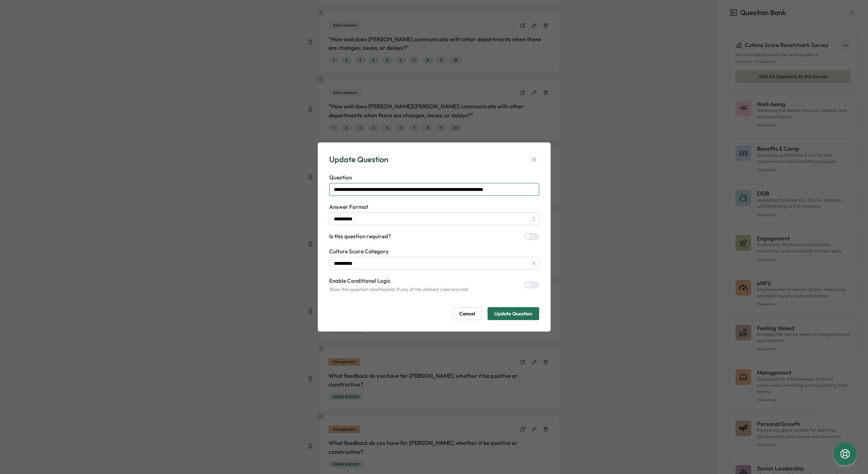  Describe the element at coordinates (513, 314) in the screenshot. I see `span: Update Question` at that location.